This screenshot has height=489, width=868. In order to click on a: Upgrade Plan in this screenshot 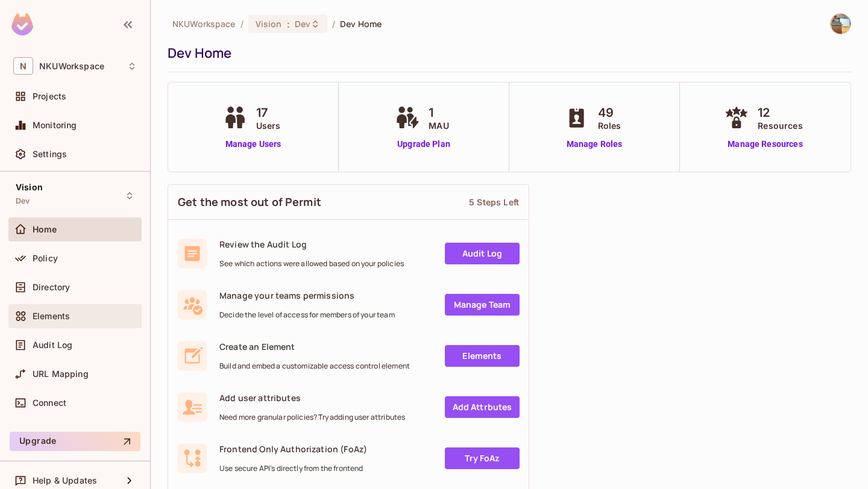, I will do `click(423, 144)`.